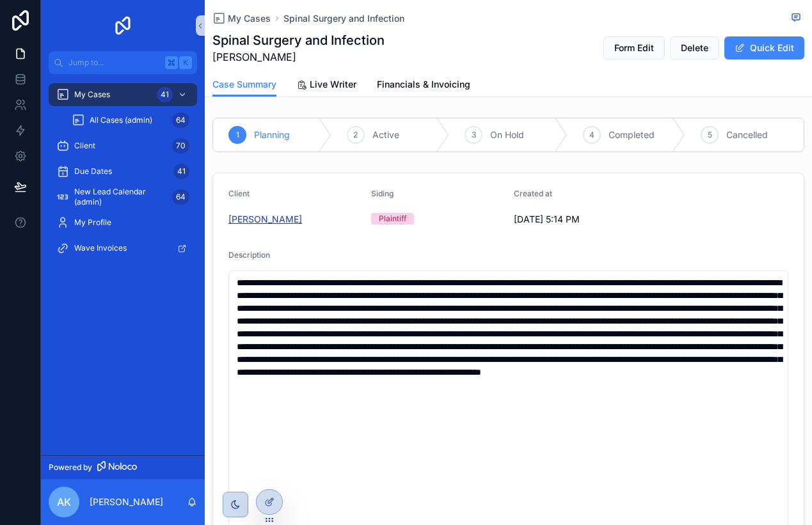 This screenshot has width=812, height=525. Describe the element at coordinates (123, 63) in the screenshot. I see `button: Jump to...K` at that location.